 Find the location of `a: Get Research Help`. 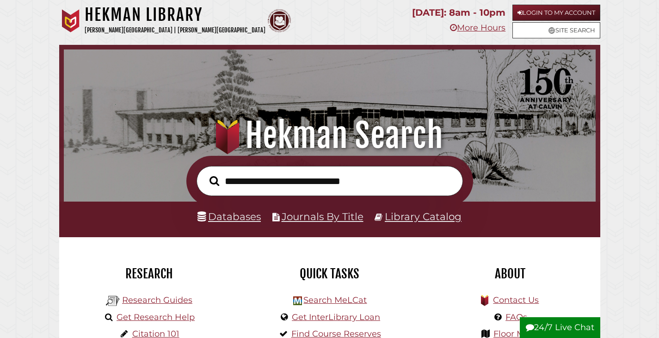

a: Get Research Help is located at coordinates (155, 317).